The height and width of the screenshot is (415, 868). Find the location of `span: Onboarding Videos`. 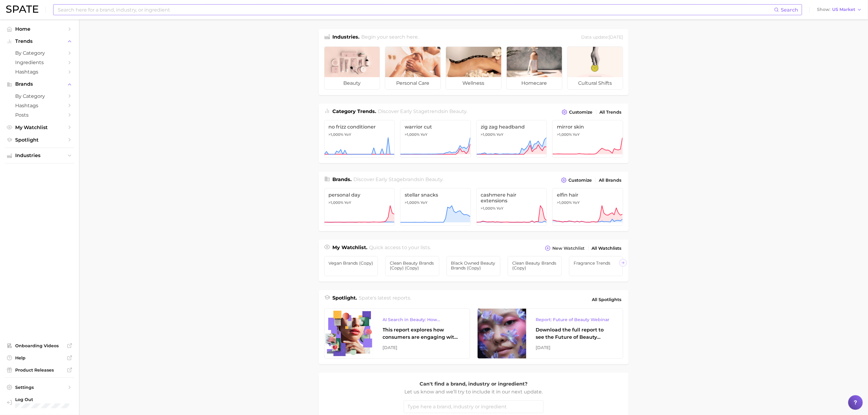

span: Onboarding Videos is located at coordinates (39, 346).